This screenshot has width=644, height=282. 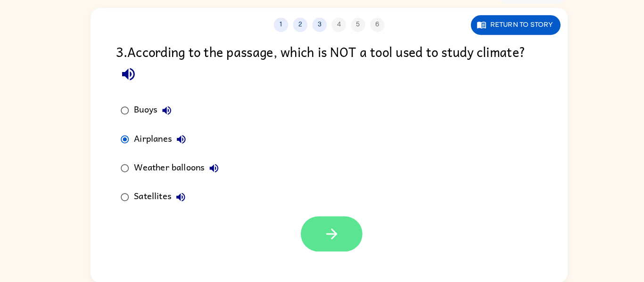 I want to click on div: Buoys, so click(x=152, y=114).